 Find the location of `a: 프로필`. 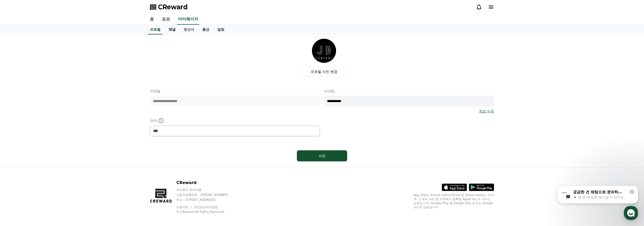

a: 프로필 is located at coordinates (155, 30).